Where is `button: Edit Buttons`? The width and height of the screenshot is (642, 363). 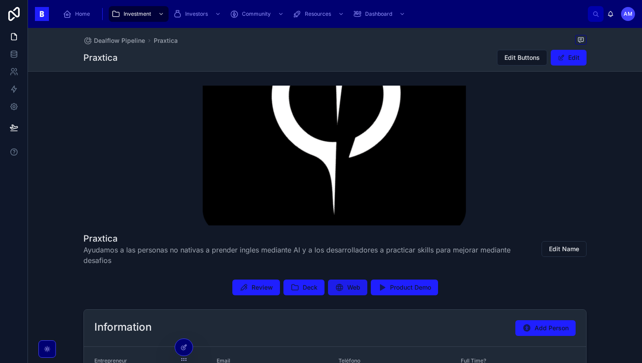 button: Edit Buttons is located at coordinates (522, 58).